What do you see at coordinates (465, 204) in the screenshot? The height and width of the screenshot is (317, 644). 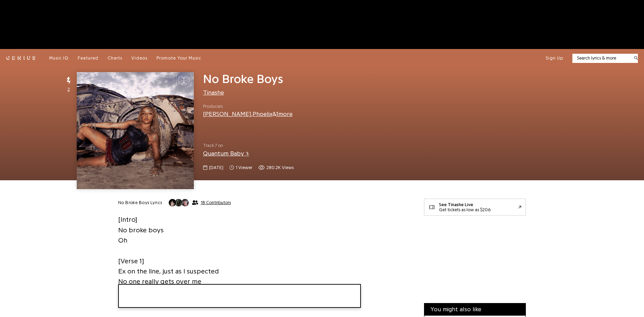 I see `div: See Tinashe Live` at bounding box center [465, 204].